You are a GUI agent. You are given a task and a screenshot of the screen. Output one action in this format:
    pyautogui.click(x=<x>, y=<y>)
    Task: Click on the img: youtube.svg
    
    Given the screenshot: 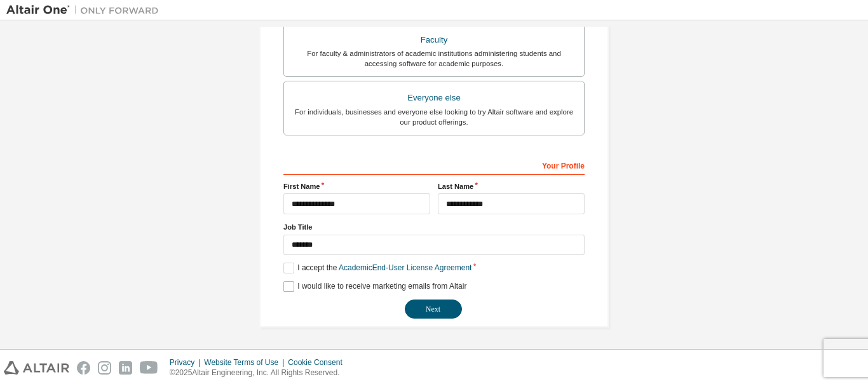 What is the action you would take?
    pyautogui.click(x=148, y=368)
    